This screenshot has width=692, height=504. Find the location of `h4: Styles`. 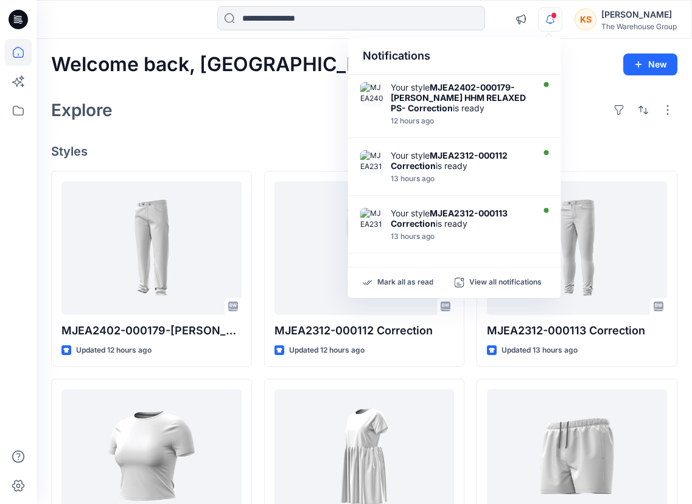

h4: Styles is located at coordinates (364, 151).